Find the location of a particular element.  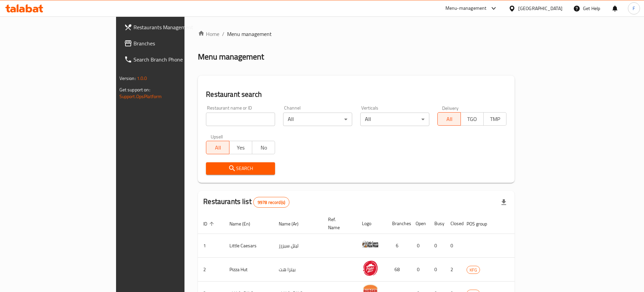

h2: Restaurant search is located at coordinates (356, 95).